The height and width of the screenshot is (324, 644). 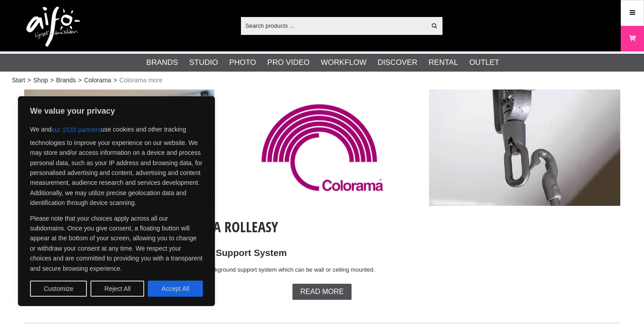 I want to click on div: We value your privacy, so click(x=117, y=201).